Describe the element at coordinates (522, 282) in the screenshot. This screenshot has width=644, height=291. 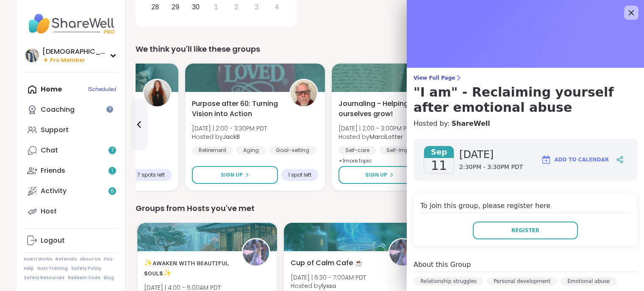
I see `div: Personal development` at that location.